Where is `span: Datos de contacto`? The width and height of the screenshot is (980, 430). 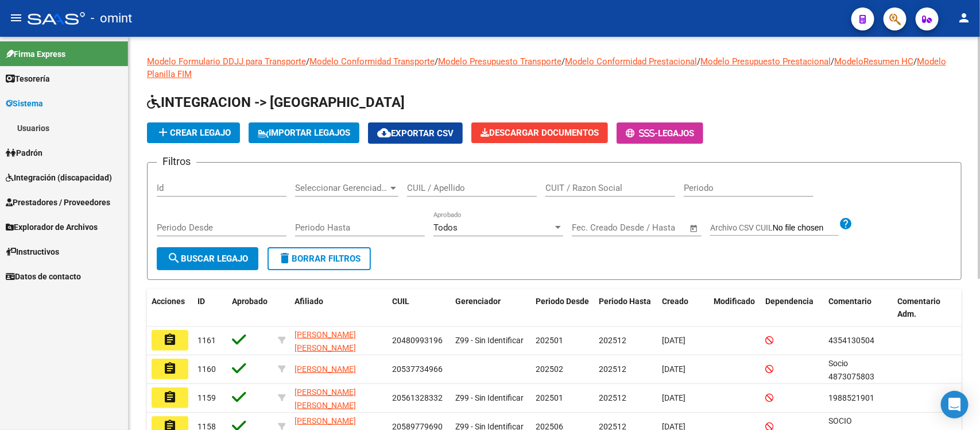 span: Datos de contacto is located at coordinates (43, 276).